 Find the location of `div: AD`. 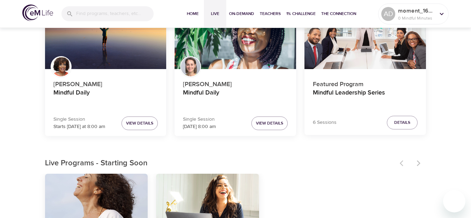

div: AD is located at coordinates (388, 14).